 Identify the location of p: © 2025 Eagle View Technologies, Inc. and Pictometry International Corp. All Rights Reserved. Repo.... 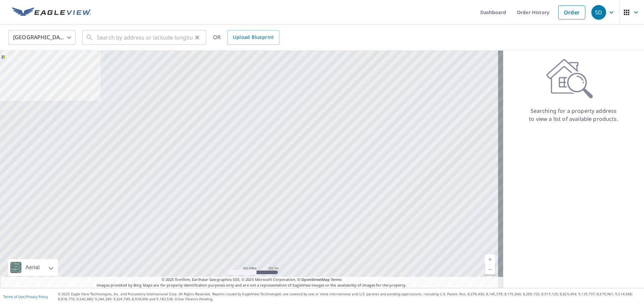
(349, 297).